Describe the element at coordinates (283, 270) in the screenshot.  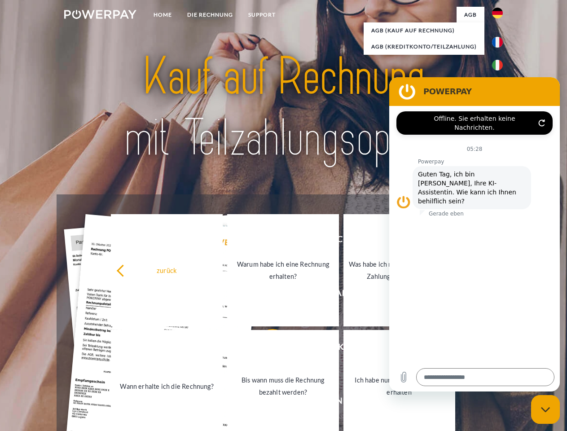
I see `div: Warum habe ich eine Rechnung erhalten?` at that location.